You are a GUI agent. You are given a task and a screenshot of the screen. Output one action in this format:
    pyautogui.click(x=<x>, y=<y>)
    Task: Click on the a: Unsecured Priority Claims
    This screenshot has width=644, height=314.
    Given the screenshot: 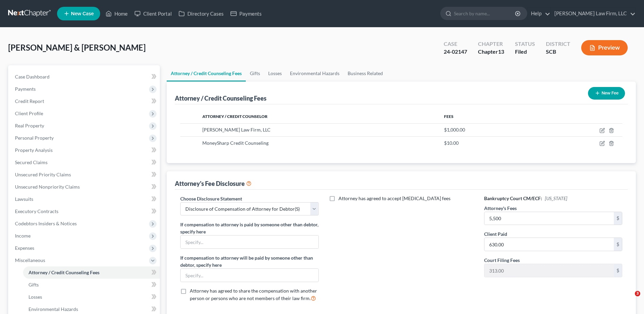 What is the action you would take?
    pyautogui.click(x=84, y=175)
    